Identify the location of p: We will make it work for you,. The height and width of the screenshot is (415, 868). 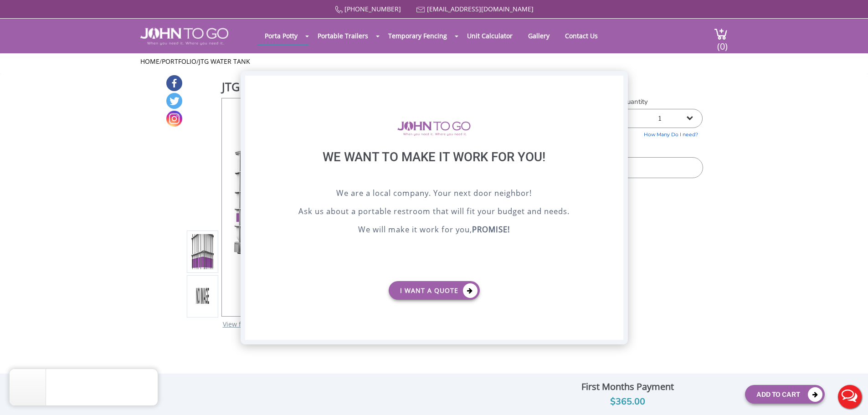
(434, 230).